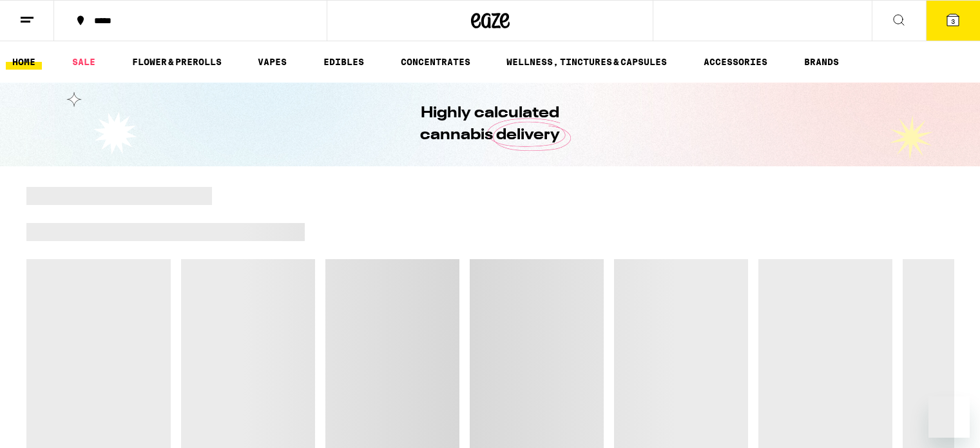 This screenshot has height=448, width=980. I want to click on a: ACCESSORIES, so click(735, 62).